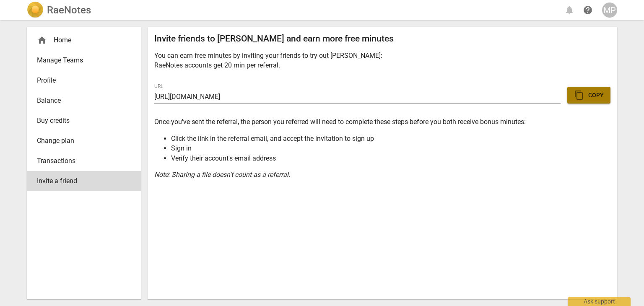 This screenshot has width=644, height=306. Describe the element at coordinates (42, 40) in the screenshot. I see `span: home` at that location.